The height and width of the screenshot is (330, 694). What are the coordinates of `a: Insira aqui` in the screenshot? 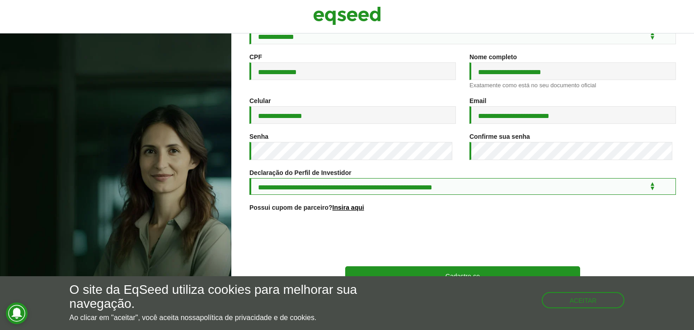 It's located at (348, 207).